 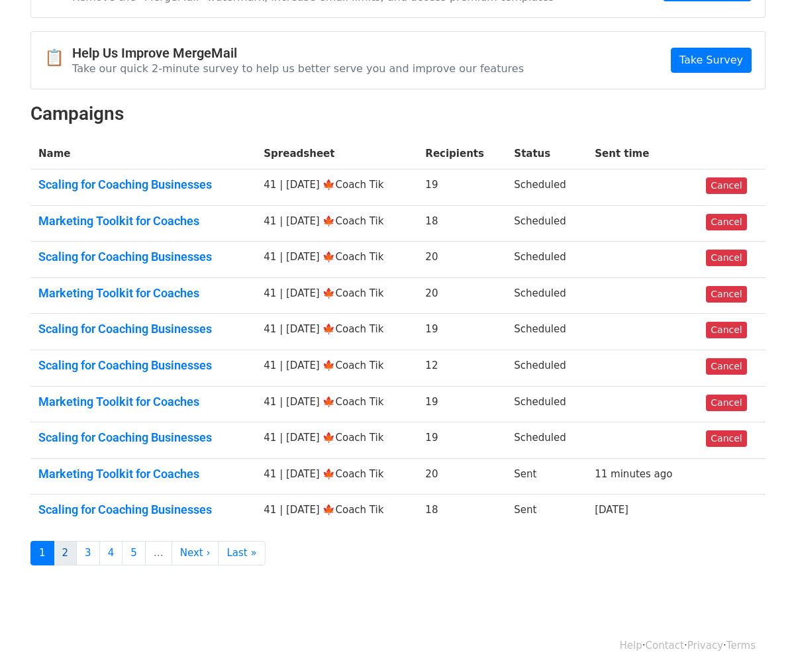 I want to click on a: Next ›, so click(x=196, y=553).